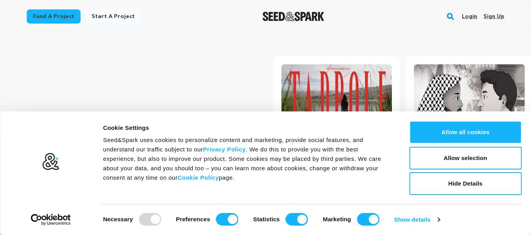 Image resolution: width=531 pixels, height=235 pixels. What do you see at coordinates (247, 159) in the screenshot?
I see `div: Seed&Spark uses cookies to personalize content and marketing, provide social features, and unders...` at bounding box center [247, 159].